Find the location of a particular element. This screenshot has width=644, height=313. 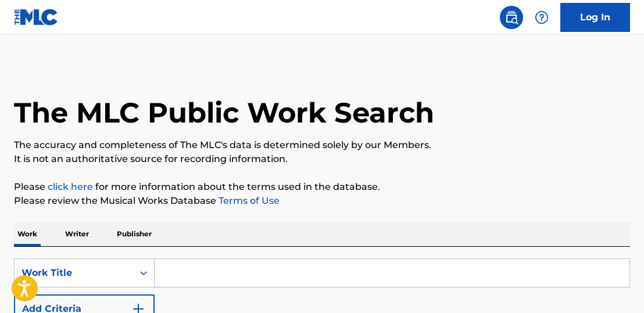

p: Writer is located at coordinates (77, 234).